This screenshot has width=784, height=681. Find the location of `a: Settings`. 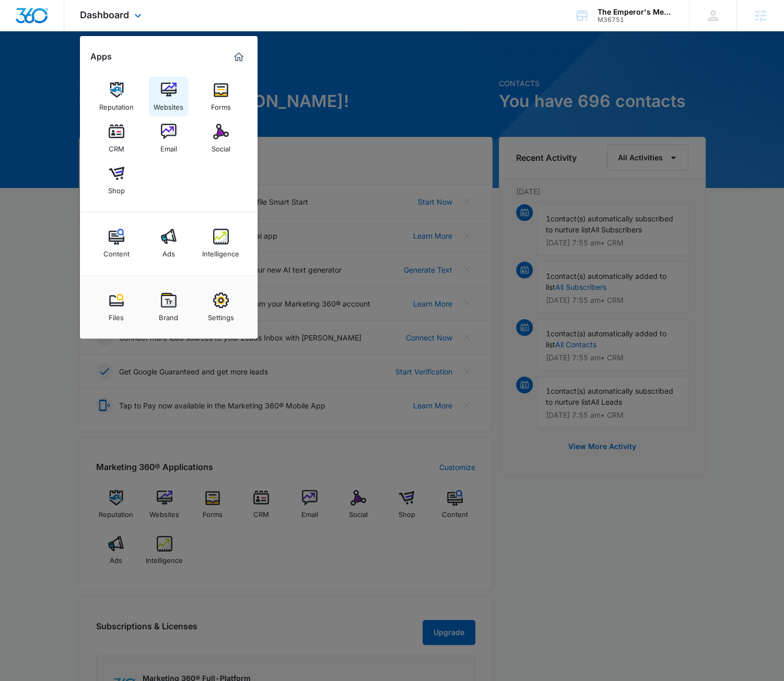

a: Settings is located at coordinates (221, 307).